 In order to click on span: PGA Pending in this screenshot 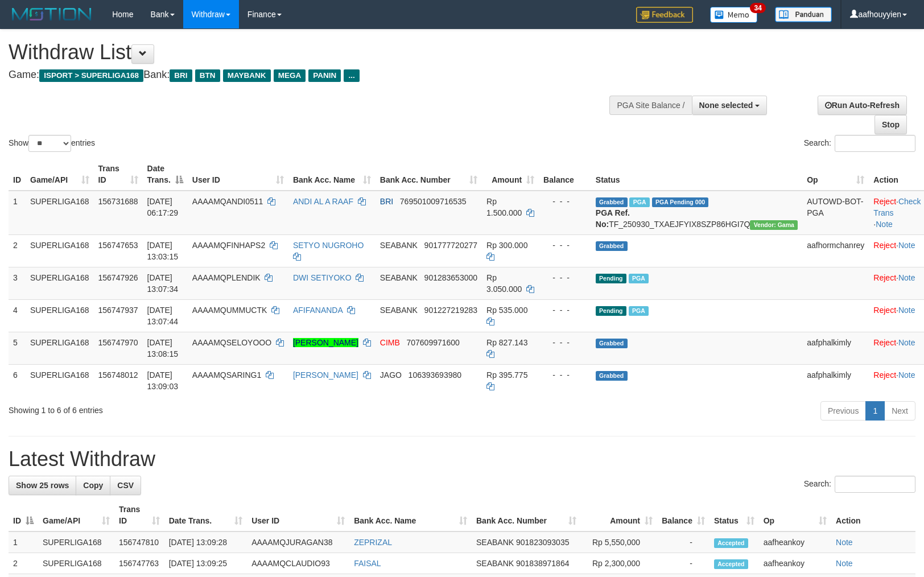, I will do `click(681, 202)`.